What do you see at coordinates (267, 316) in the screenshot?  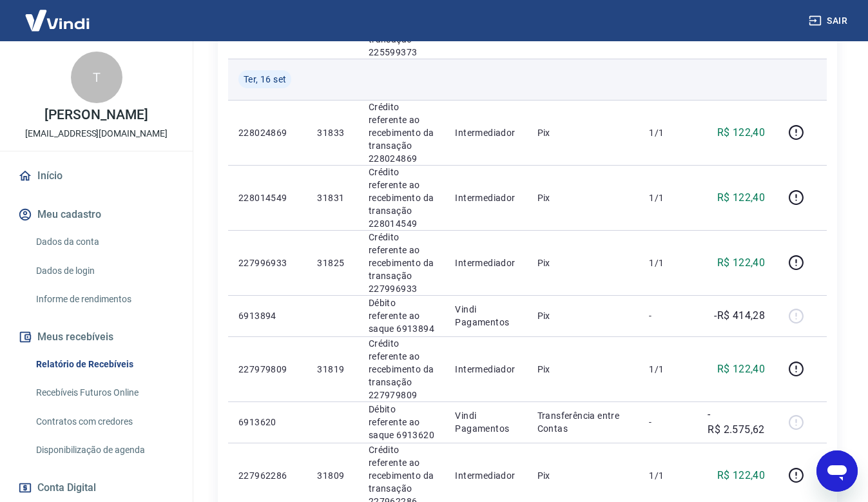 I see `p: 6913894` at bounding box center [267, 316].